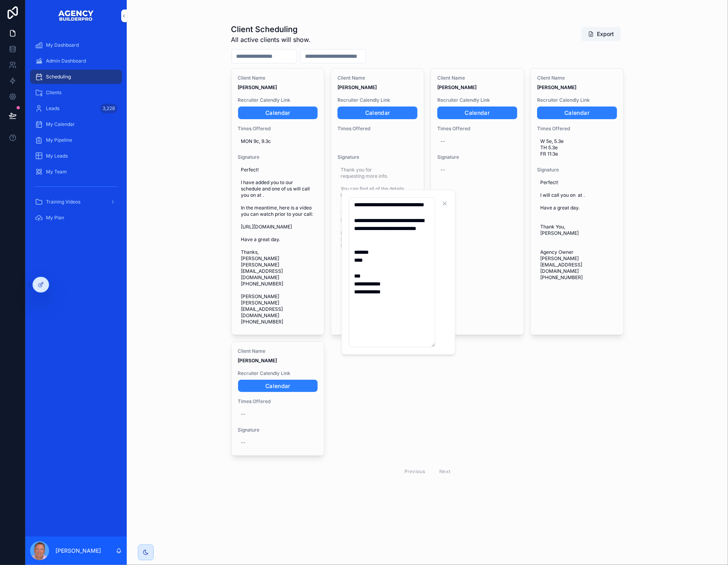 The width and height of the screenshot is (728, 565). I want to click on span: Perfect! I have added you to our schedule and one of us will call you on at . In the meantime, he..., so click(278, 246).